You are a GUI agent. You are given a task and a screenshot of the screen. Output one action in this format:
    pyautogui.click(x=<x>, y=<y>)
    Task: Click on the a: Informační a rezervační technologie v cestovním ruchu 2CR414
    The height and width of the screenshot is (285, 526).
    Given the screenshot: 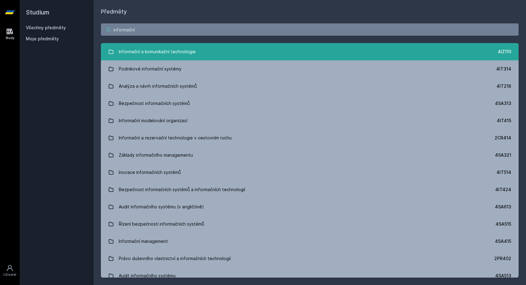 What is the action you would take?
    pyautogui.click(x=309, y=138)
    